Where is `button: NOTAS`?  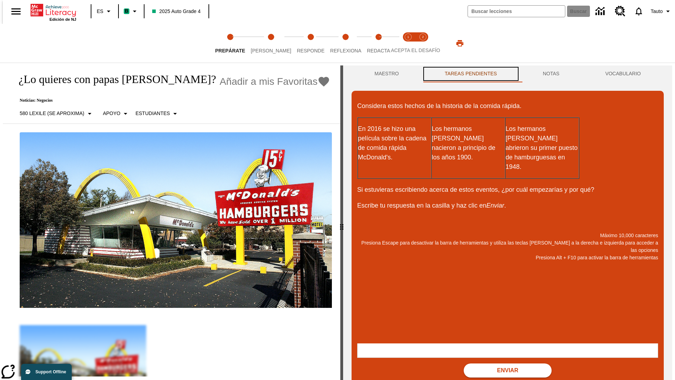
button: NOTAS is located at coordinates (551, 74).